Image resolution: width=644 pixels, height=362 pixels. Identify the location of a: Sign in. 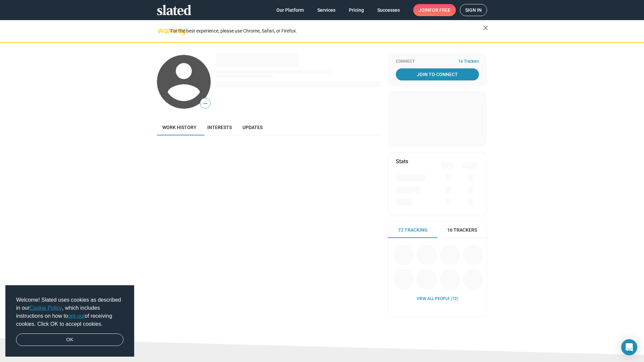
(473, 10).